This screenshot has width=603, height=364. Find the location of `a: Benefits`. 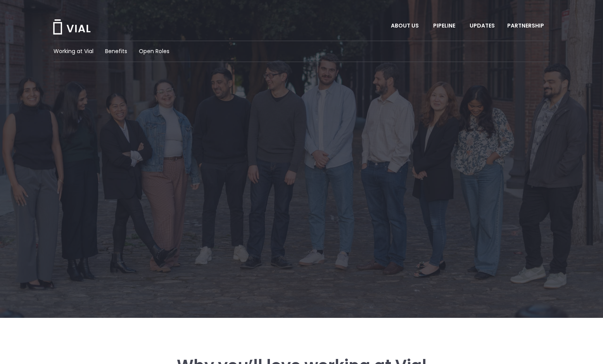

a: Benefits is located at coordinates (116, 51).